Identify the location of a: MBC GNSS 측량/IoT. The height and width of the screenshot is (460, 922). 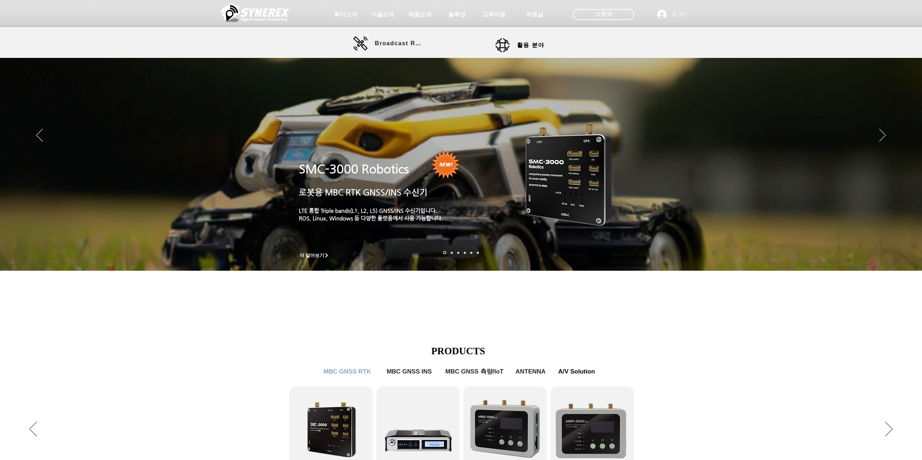
(475, 372).